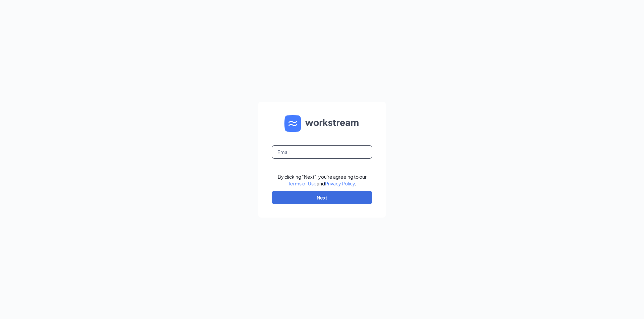  Describe the element at coordinates (302, 184) in the screenshot. I see `a: Terms of Use` at that location.